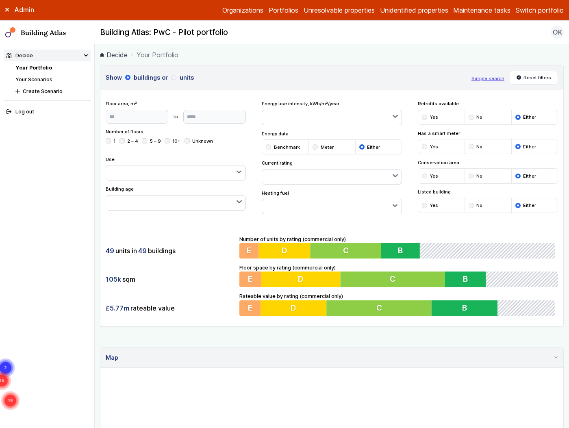 The height and width of the screenshot is (428, 569). What do you see at coordinates (557, 32) in the screenshot?
I see `span: OK` at bounding box center [557, 32].